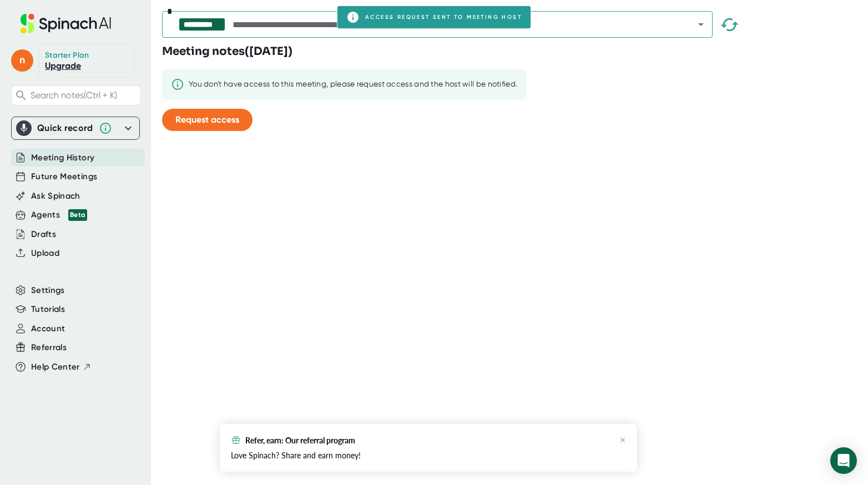 The width and height of the screenshot is (868, 485). What do you see at coordinates (78, 215) in the screenshot?
I see `div: Beta` at bounding box center [78, 215].